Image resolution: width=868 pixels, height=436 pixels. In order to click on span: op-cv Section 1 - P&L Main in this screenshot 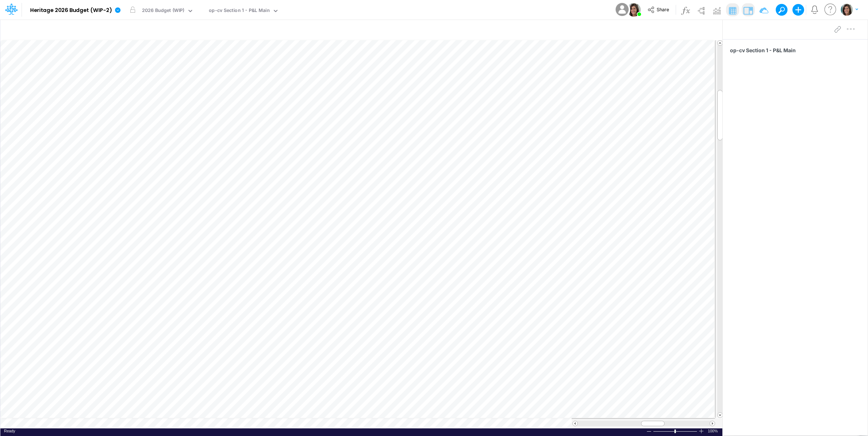, I will do `click(796, 50)`.